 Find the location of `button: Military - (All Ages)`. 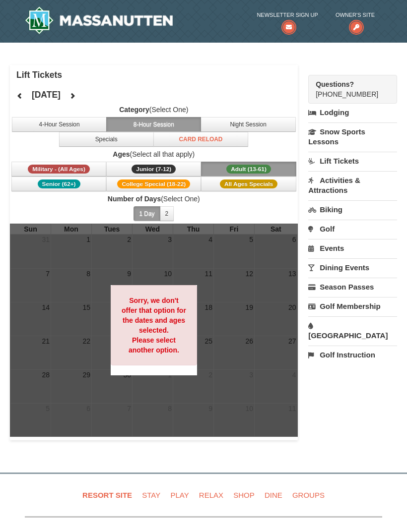

button: Military - (All Ages) is located at coordinates (59, 169).